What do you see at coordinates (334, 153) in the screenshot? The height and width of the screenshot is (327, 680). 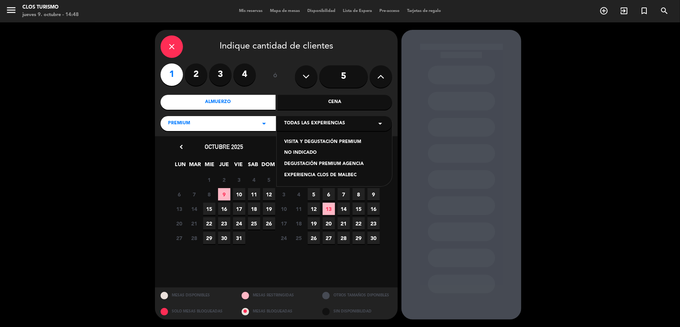 I see `div: NO INDICADO` at bounding box center [334, 153].